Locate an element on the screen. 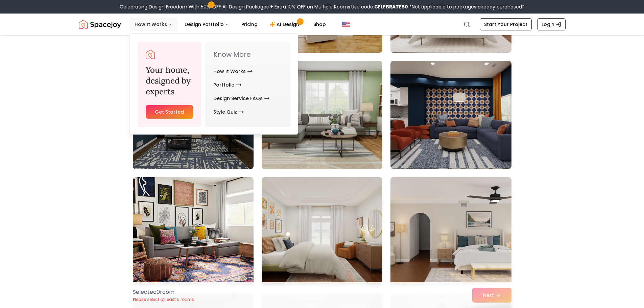  a: How It Works is located at coordinates (233, 71).